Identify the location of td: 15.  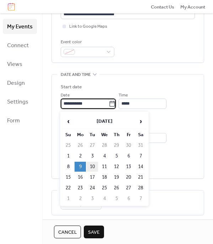
(68, 177).